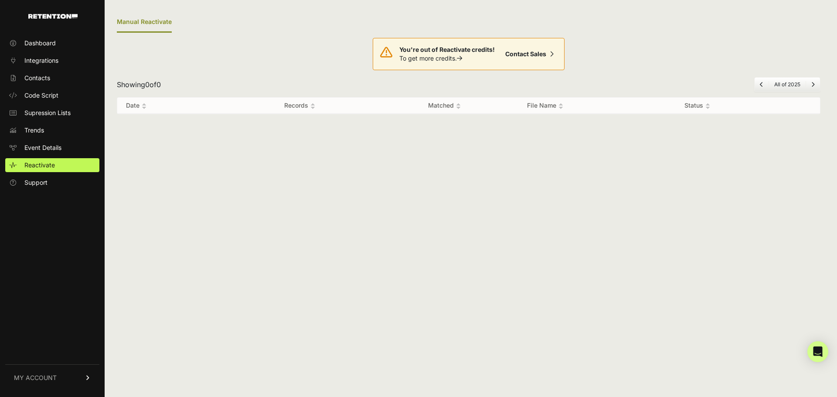  What do you see at coordinates (52, 377) in the screenshot?
I see `a: MY ACCOUNT` at bounding box center [52, 377].